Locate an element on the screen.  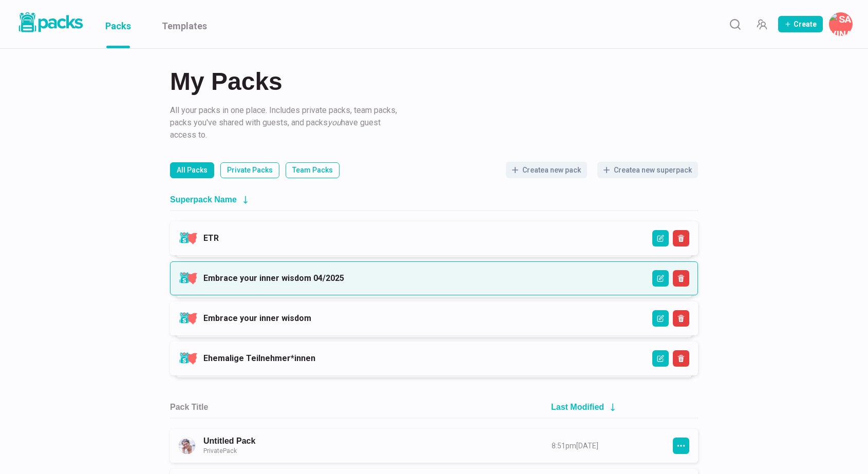
button: Search is located at coordinates (735, 24).